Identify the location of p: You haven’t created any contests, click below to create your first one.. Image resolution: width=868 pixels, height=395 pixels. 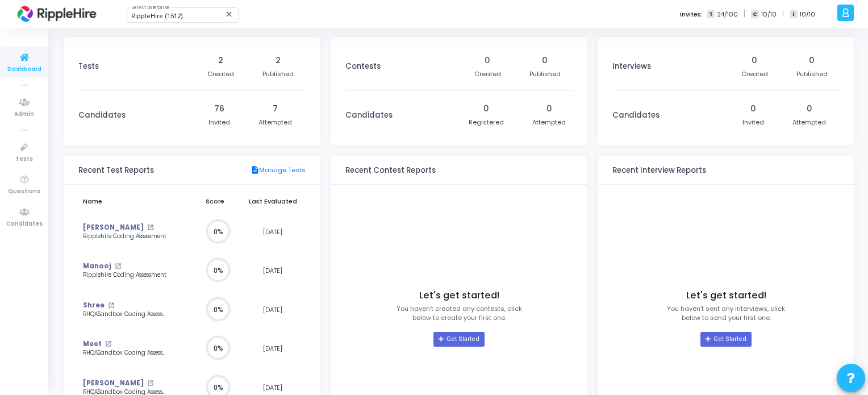
(459, 313).